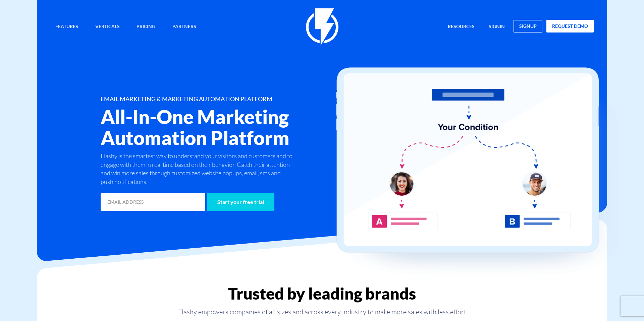  Describe the element at coordinates (153, 202) in the screenshot. I see `input: EMAIL ADDRESS` at that location.